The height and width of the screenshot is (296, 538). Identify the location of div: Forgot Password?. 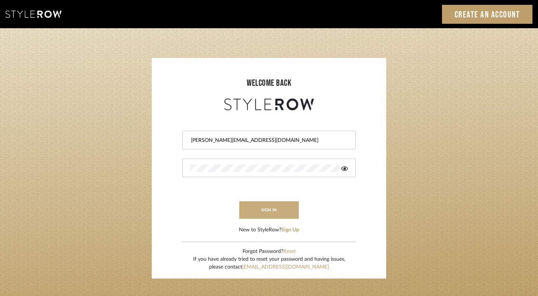
(269, 252).